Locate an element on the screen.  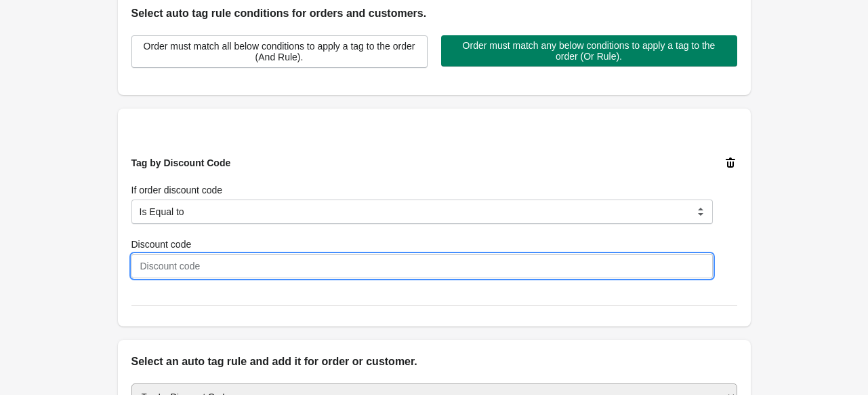
span: Tag by Discount Code is located at coordinates (181, 163).